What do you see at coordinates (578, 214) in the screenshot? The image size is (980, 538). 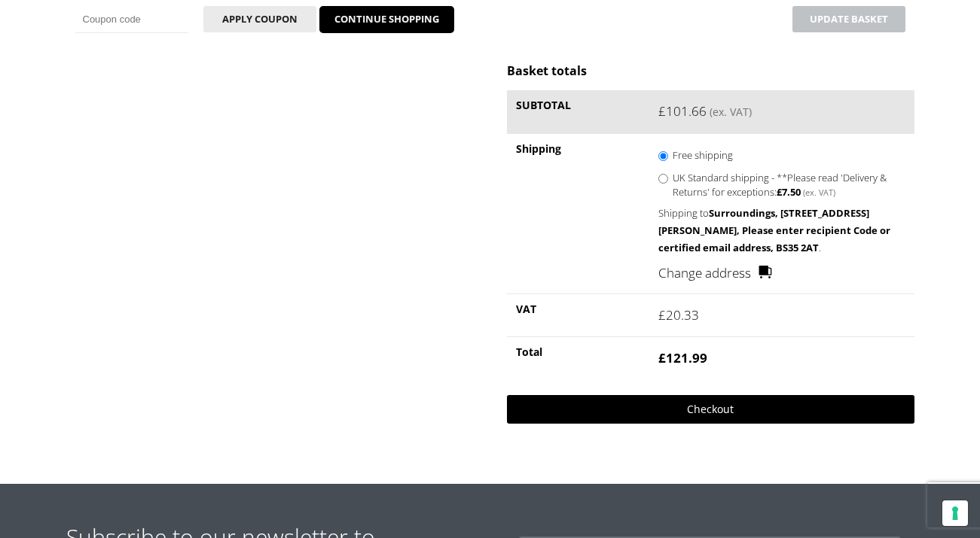 I see `th: Shipping` at bounding box center [578, 214].